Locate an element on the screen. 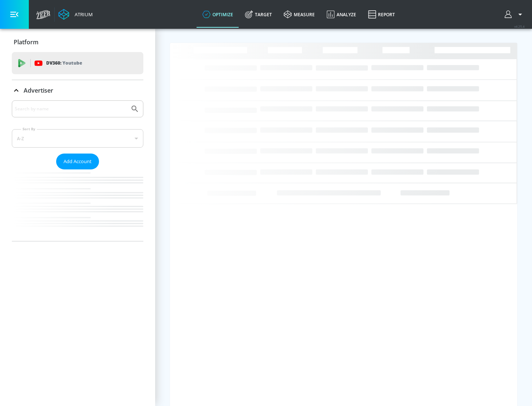  p: DV360: is located at coordinates (64, 63).